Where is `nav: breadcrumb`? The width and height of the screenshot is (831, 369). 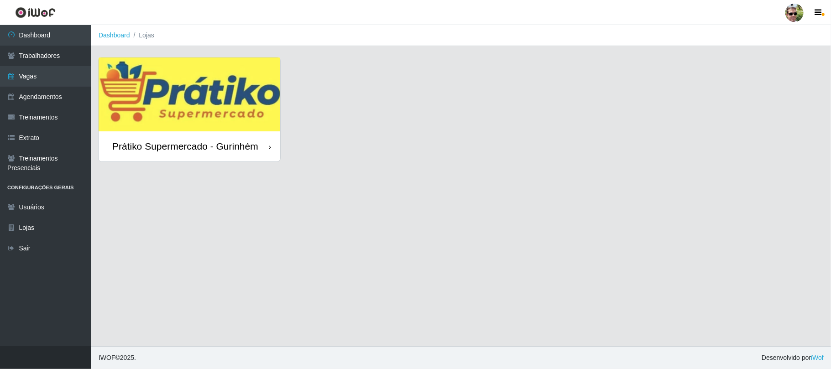 nav: breadcrumb is located at coordinates (461, 36).